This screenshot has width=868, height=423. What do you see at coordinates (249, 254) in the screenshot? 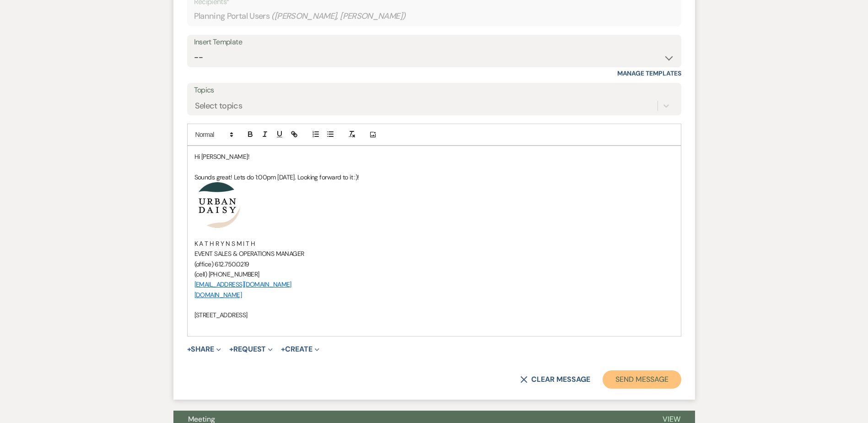
I see `span: EVENT SALES & OPERATIONS MANAGER` at bounding box center [249, 254].